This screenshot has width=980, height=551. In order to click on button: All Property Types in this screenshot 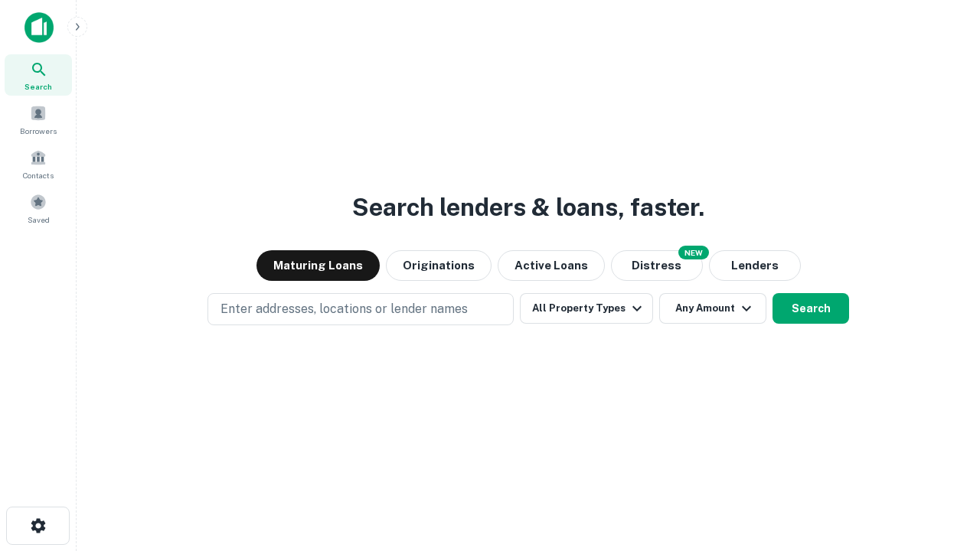, I will do `click(587, 309)`.